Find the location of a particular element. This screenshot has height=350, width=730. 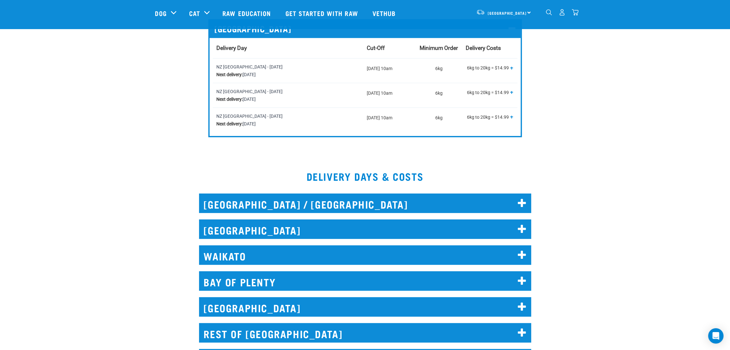

th: Cut-Off is located at coordinates (390, 48).